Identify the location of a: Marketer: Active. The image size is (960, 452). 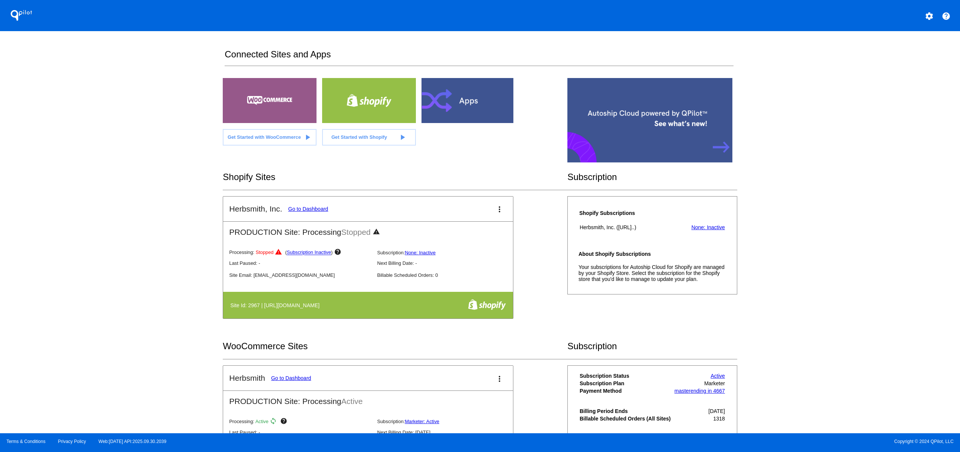
(422, 421).